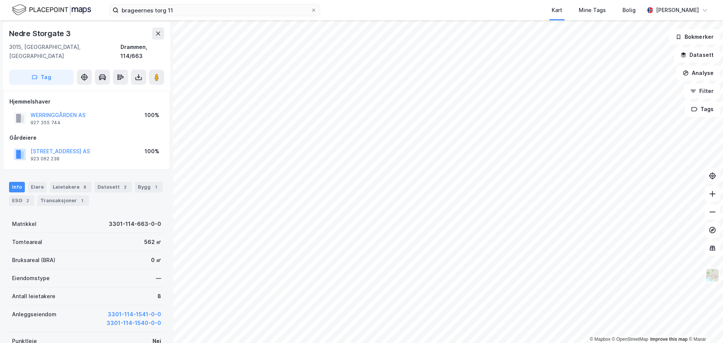 This screenshot has height=343, width=723. I want to click on button: Datasett, so click(697, 55).